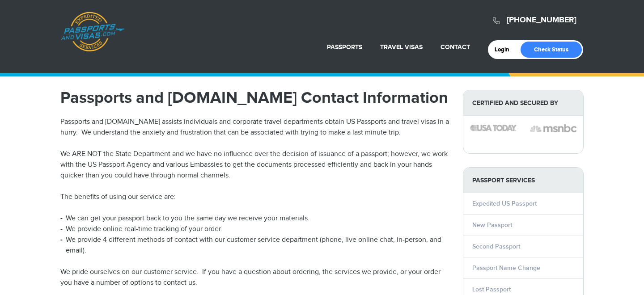  What do you see at coordinates (507, 267) in the screenshot?
I see `a: Passport Name Change` at bounding box center [507, 267].